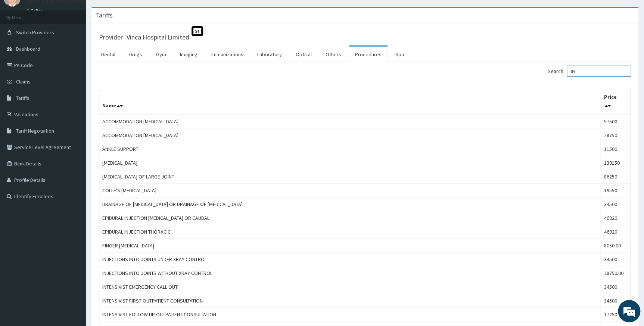 This screenshot has height=326, width=644. I want to click on a: Gym, so click(161, 55).